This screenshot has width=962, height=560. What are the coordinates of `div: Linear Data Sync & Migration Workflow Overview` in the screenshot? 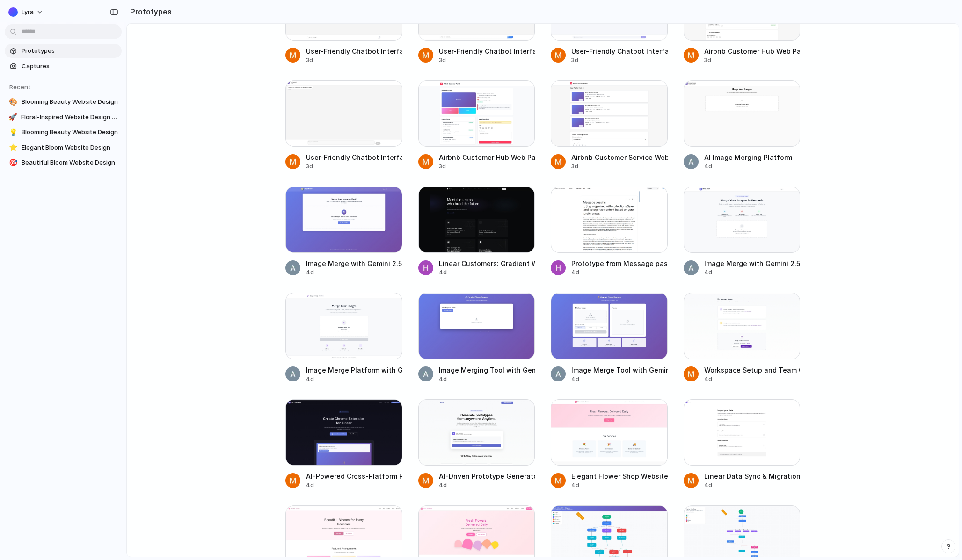 It's located at (752, 476).